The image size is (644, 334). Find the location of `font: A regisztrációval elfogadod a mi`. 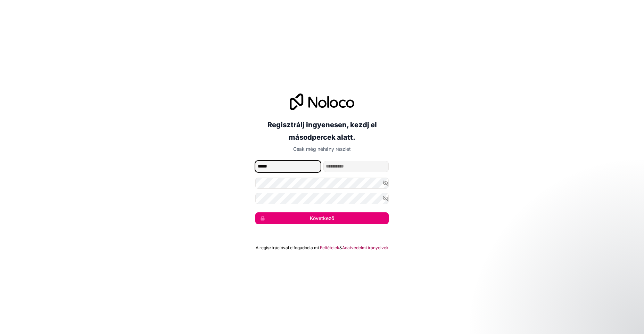

font: A regisztrációval elfogadod a mi is located at coordinates (287, 247).